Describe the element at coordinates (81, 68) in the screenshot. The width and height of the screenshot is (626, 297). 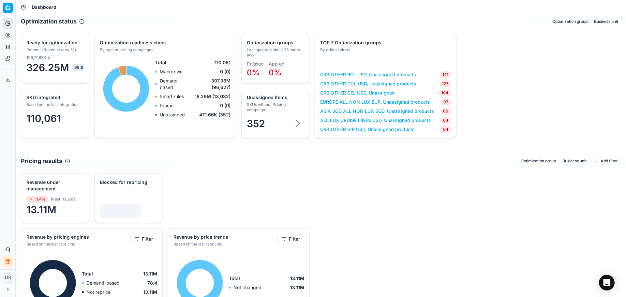
I see `span: 99.9%` at that location.